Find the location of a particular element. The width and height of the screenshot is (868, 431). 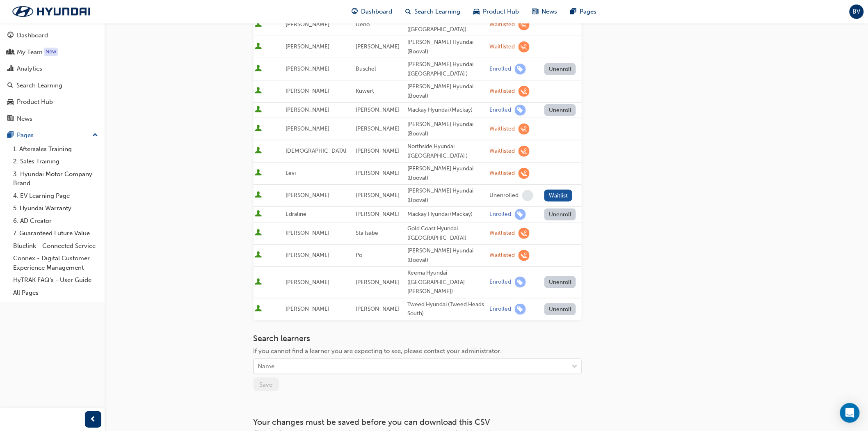

span: Buschel is located at coordinates (366, 68).